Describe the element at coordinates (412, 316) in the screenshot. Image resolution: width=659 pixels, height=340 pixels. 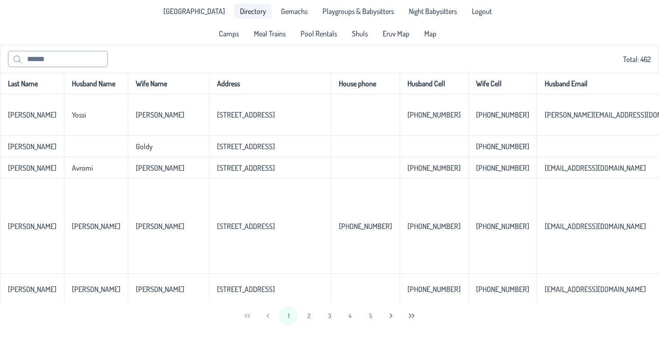
I see `button: Last Page` at that location.